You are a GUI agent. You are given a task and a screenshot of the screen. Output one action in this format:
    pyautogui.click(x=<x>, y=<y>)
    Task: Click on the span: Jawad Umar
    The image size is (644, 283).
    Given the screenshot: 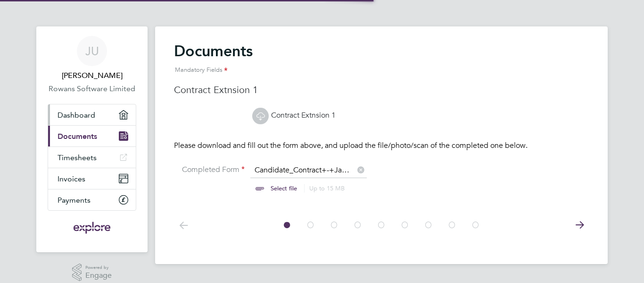 What is the action you would take?
    pyautogui.click(x=92, y=75)
    